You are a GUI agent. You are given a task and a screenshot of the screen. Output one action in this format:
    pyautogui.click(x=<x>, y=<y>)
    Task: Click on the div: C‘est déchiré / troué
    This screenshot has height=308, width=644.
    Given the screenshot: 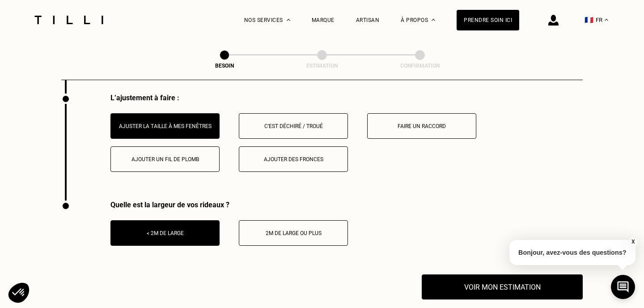 What is the action you would take?
    pyautogui.click(x=293, y=126)
    